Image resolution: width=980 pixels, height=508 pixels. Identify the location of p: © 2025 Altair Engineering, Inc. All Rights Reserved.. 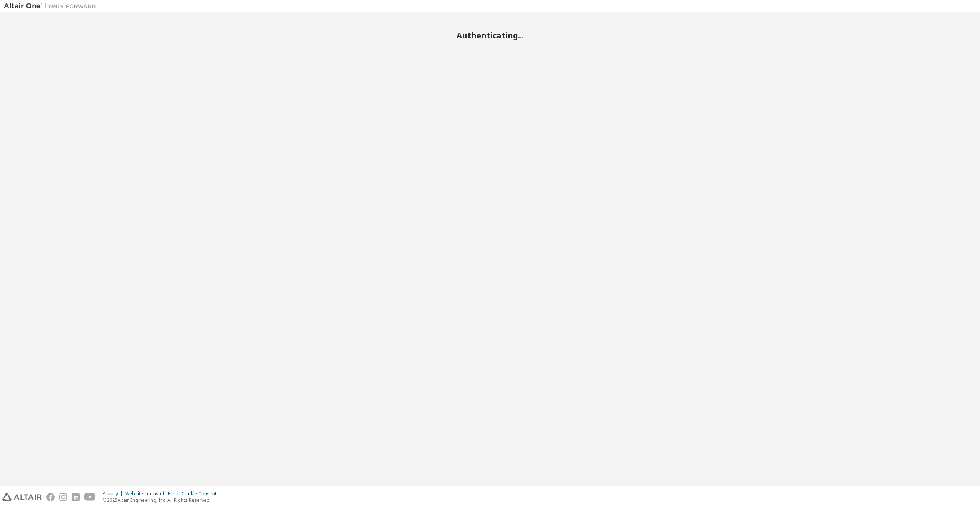
(162, 500).